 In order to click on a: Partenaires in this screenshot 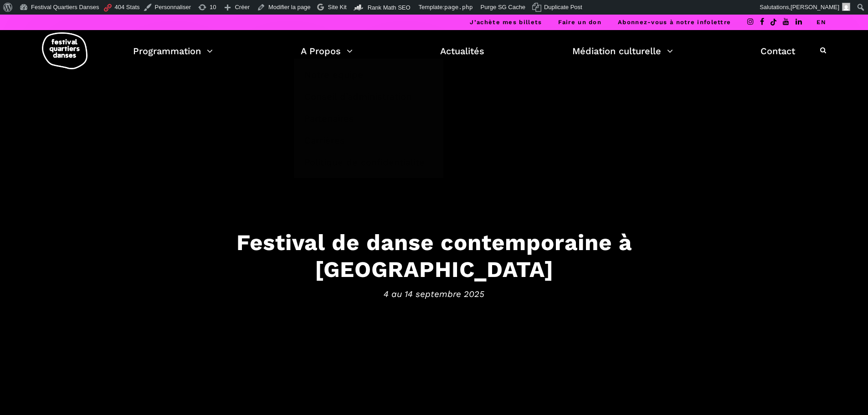, I will do `click(369, 119)`.